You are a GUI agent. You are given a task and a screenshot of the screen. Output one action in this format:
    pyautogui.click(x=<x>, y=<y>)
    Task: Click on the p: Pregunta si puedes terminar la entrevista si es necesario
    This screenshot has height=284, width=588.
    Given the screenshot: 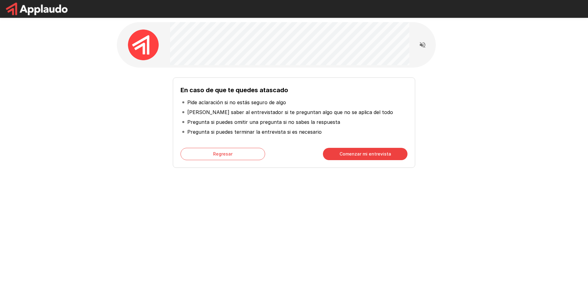 What is the action you would take?
    pyautogui.click(x=254, y=132)
    